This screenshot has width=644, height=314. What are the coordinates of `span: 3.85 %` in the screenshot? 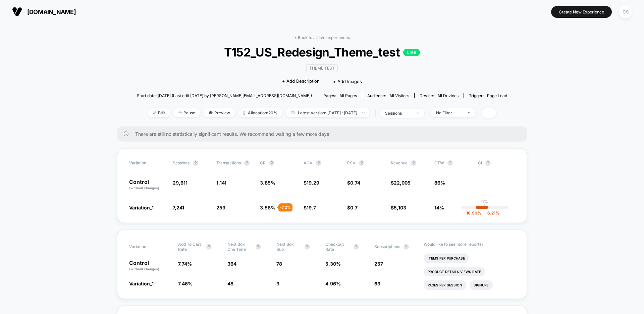 It's located at (268, 182).